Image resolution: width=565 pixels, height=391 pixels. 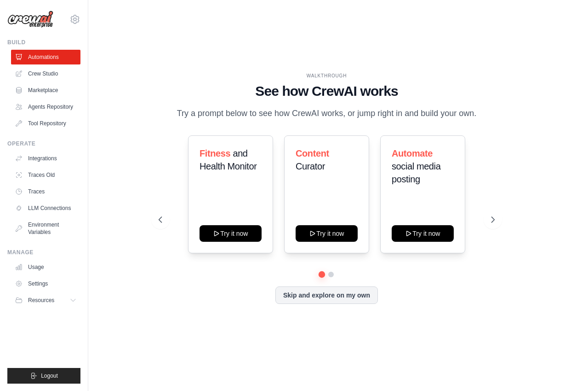 What do you see at coordinates (49, 375) in the screenshot?
I see `span: Logout` at bounding box center [49, 375].